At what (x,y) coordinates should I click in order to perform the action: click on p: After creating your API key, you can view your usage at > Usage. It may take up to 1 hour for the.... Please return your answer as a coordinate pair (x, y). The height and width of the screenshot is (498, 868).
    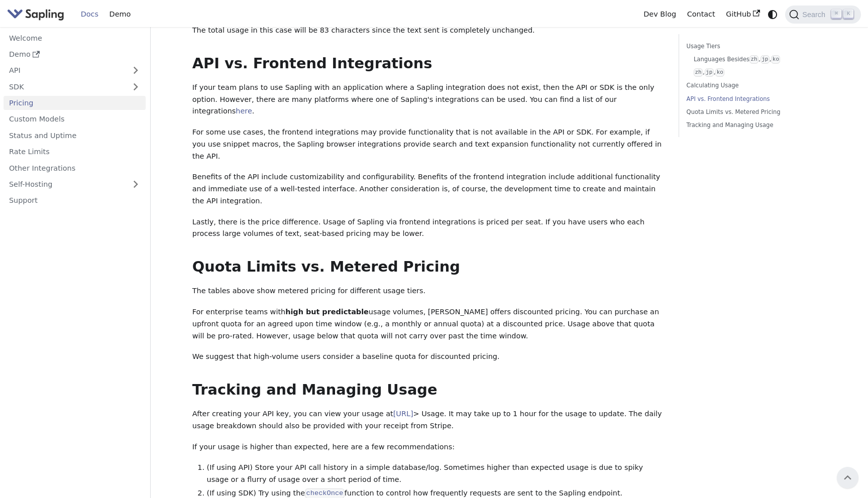
    Looking at the image, I should click on (428, 420).